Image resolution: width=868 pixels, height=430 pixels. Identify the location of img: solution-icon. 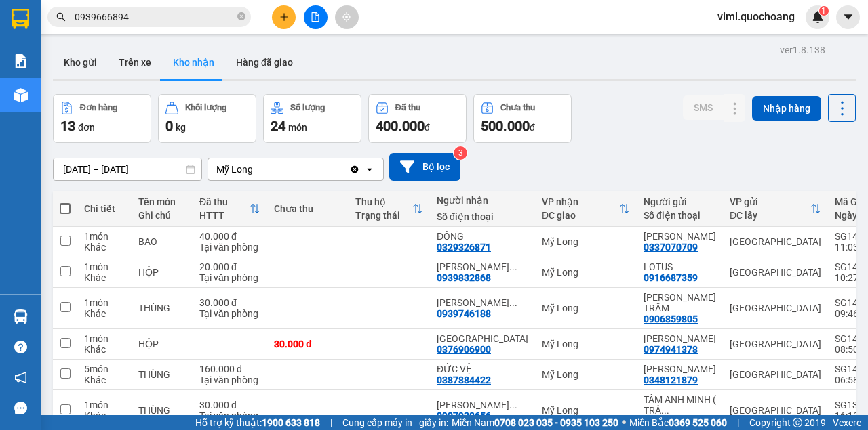
(20, 61).